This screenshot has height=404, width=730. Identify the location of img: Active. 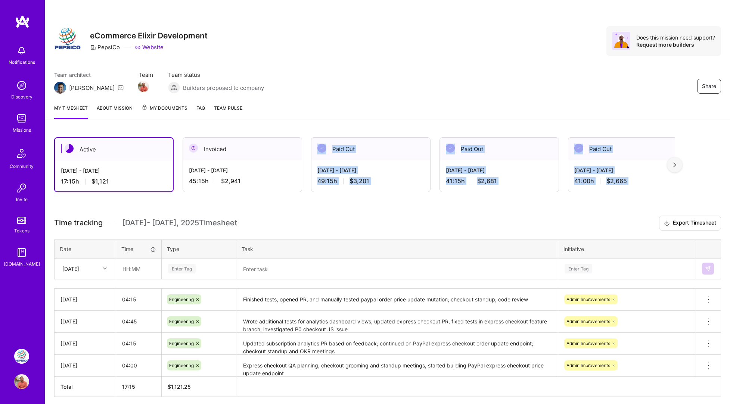
(69, 149).